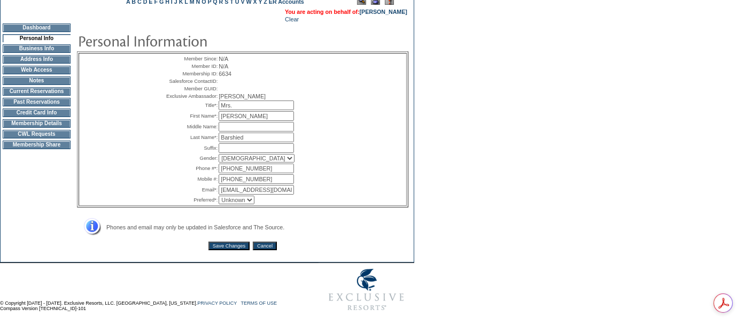 The height and width of the screenshot is (332, 751). I want to click on td: Salesforce ContactID:, so click(190, 81).